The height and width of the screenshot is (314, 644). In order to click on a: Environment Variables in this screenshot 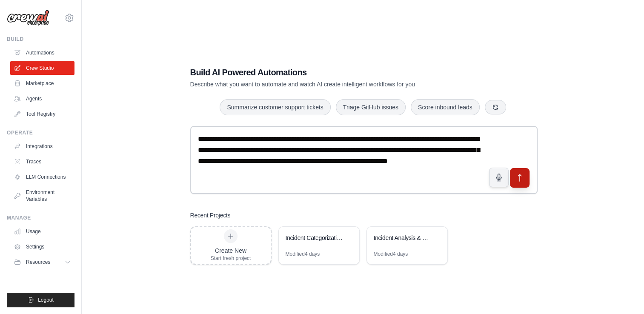, I will do `click(42, 196)`.